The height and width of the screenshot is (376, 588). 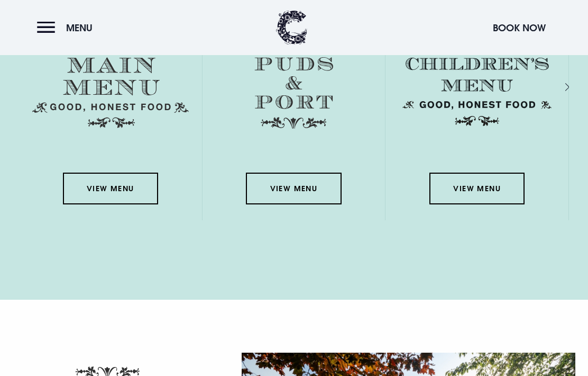 What do you see at coordinates (67, 28) in the screenshot?
I see `button: Menu` at bounding box center [67, 28].